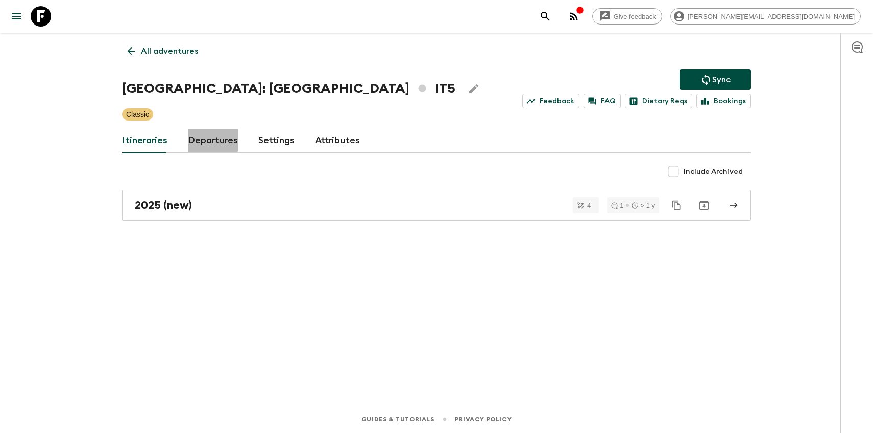 This screenshot has height=433, width=873. I want to click on a: Privacy Policy, so click(483, 419).